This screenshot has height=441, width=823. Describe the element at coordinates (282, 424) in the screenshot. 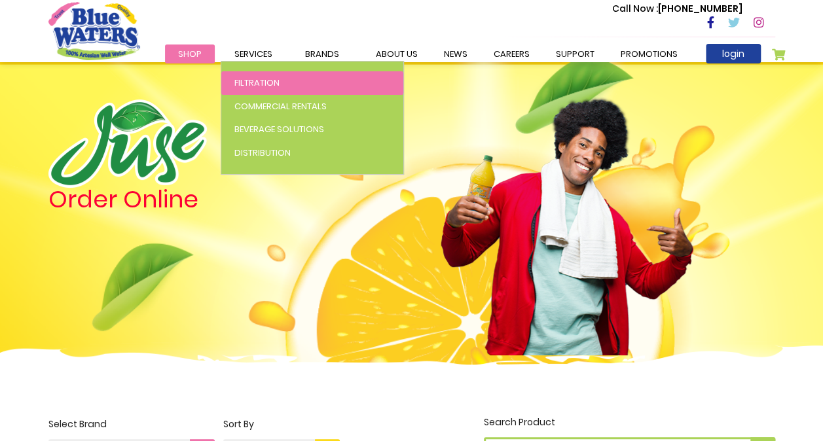

I see `div: Sort By` at that location.